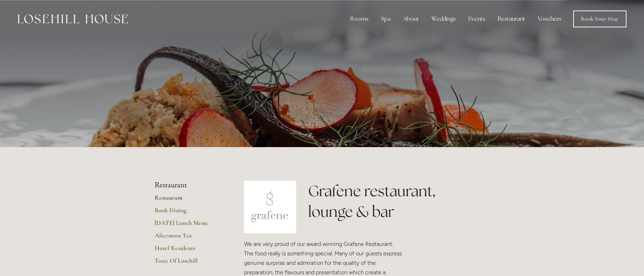  Describe the element at coordinates (359, 19) in the screenshot. I see `div: Rooms` at that location.